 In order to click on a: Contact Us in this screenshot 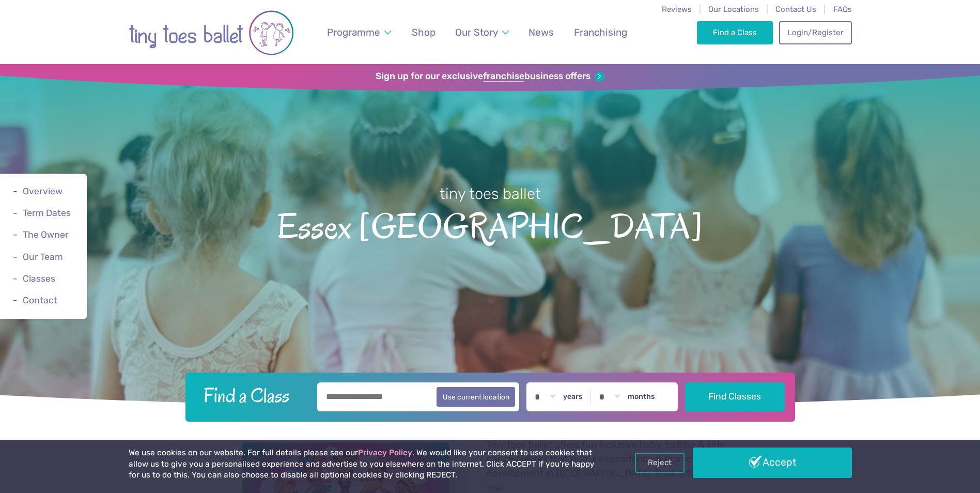, I will do `click(795, 9)`.